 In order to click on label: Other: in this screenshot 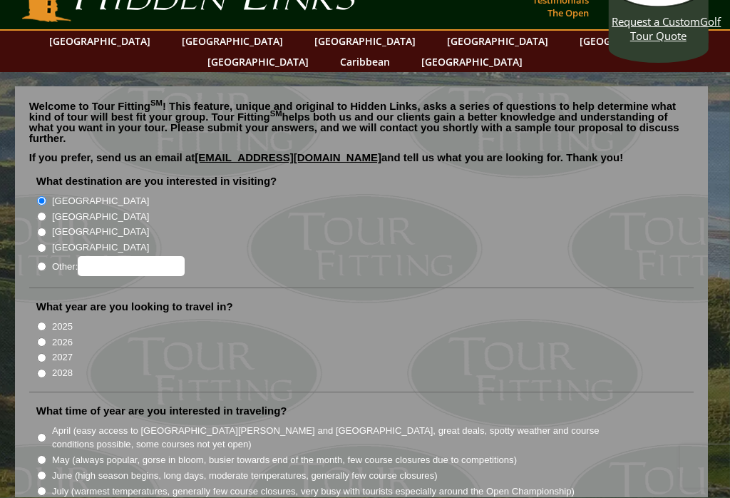, I will do `click(118, 267)`.